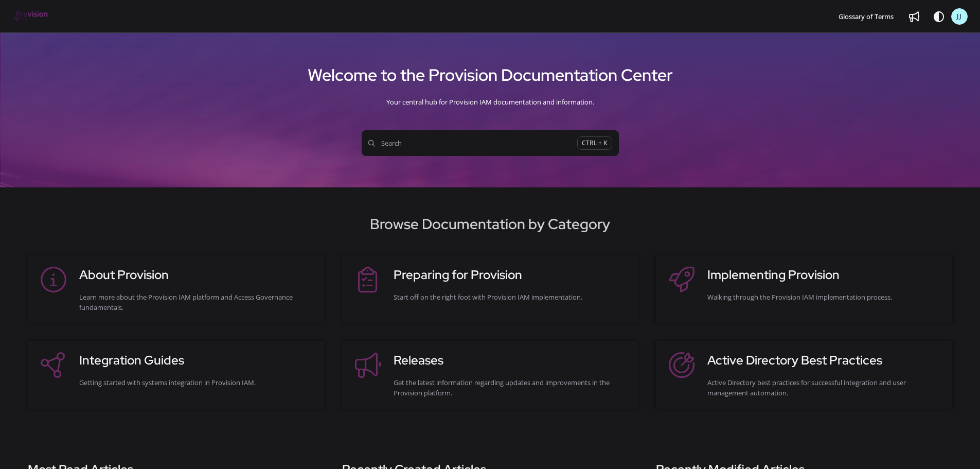 This screenshot has height=469, width=980. Describe the element at coordinates (196, 382) in the screenshot. I see `div: Getting started with systems integration in Provision IAM.` at that location.